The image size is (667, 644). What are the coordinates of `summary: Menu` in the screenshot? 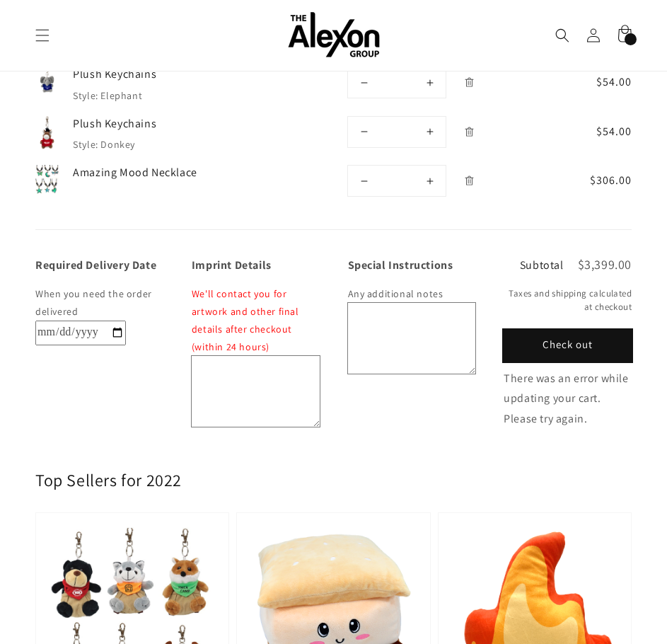 It's located at (43, 36).